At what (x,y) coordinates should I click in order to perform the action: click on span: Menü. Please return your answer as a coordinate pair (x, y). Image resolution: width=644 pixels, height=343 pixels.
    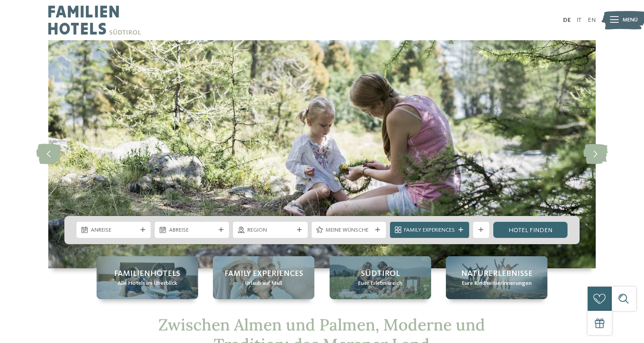
    Looking at the image, I should click on (630, 20).